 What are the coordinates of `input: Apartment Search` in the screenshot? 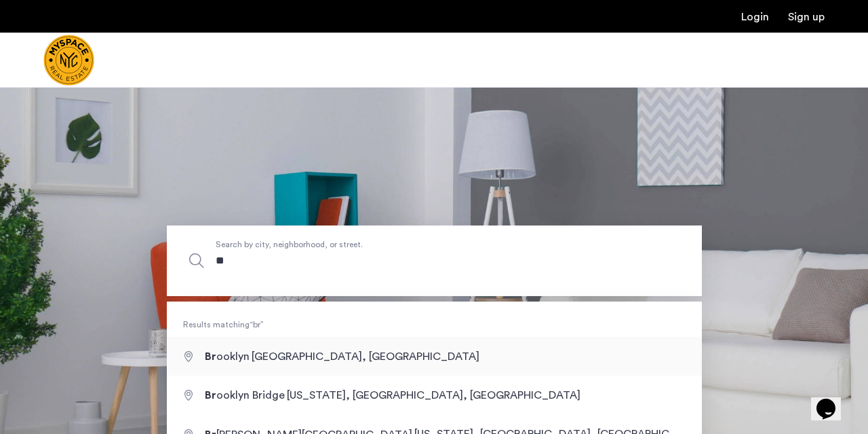 It's located at (434, 261).